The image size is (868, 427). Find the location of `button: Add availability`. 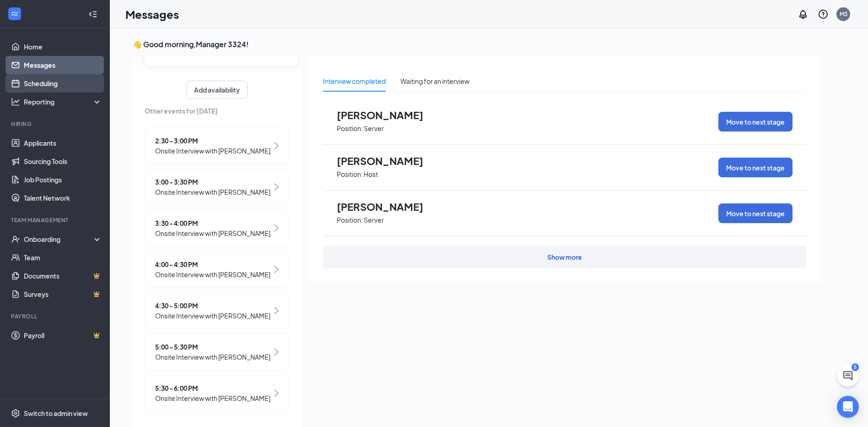

button: Add availability is located at coordinates (217, 89).